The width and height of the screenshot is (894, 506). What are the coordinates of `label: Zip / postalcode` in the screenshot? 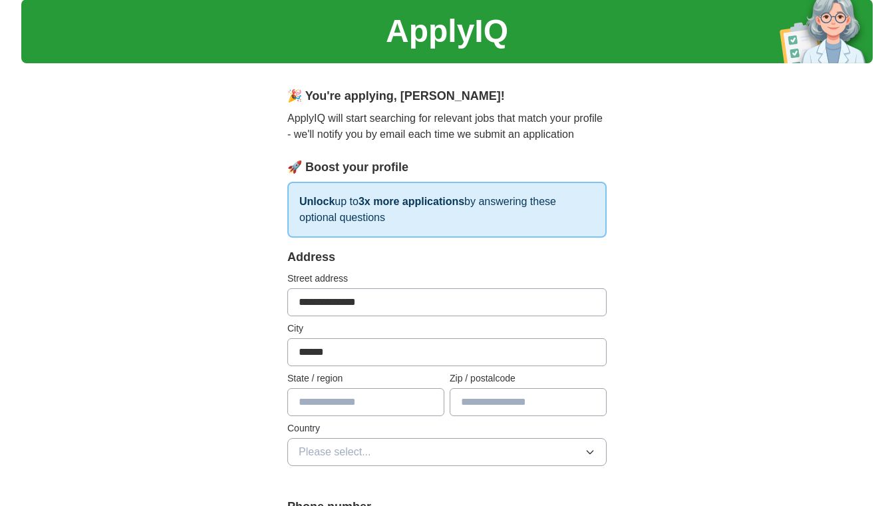 It's located at (528, 378).